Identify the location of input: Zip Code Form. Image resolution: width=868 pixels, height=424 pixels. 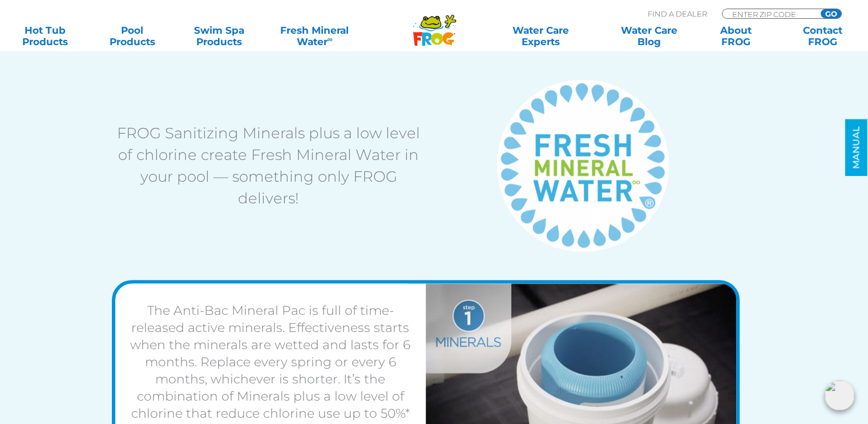
(769, 14).